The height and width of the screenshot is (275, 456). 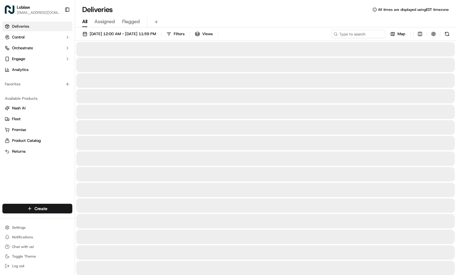 What do you see at coordinates (20, 26) in the screenshot?
I see `span: Deliveries` at bounding box center [20, 26].